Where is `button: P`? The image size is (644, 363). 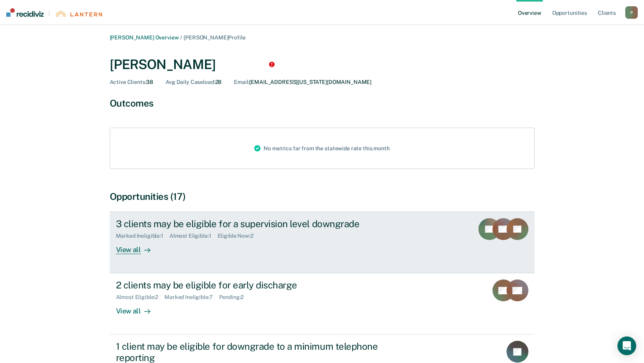
button: P is located at coordinates (631, 12).